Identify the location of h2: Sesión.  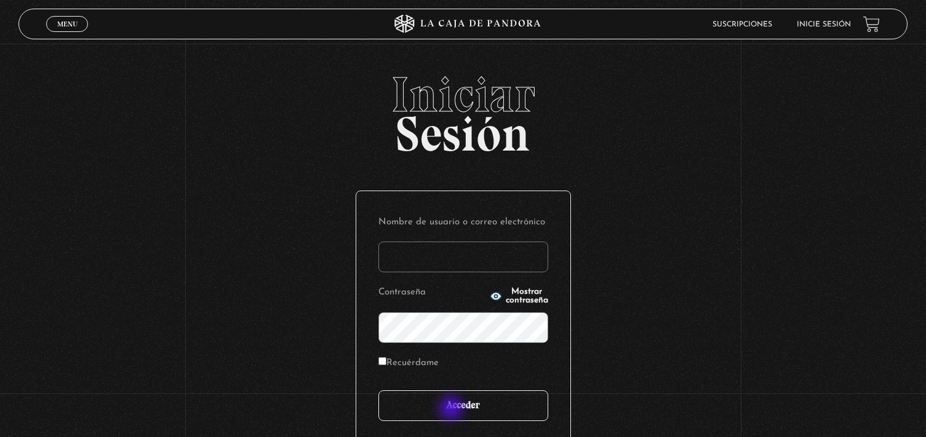
(463, 109).